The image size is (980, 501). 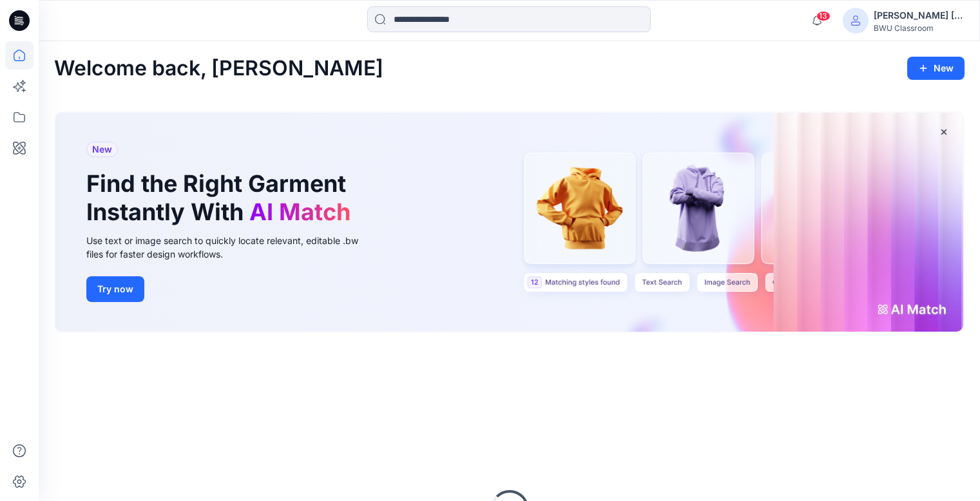 I want to click on span: 13, so click(x=824, y=16).